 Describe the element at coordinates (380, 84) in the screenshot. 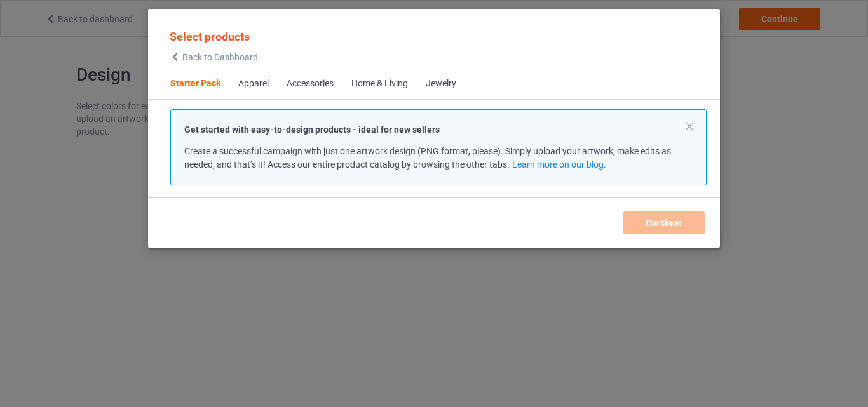

I see `div: Home & Living` at that location.